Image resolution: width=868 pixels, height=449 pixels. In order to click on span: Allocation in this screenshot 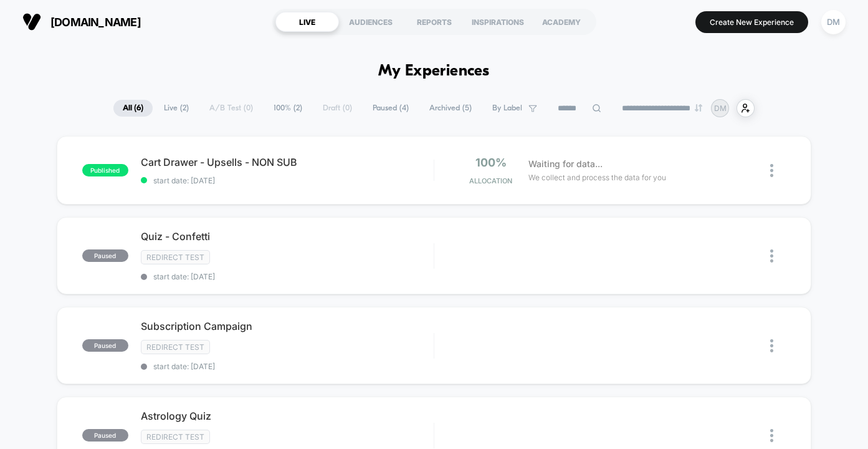, I will do `click(491, 181)`.